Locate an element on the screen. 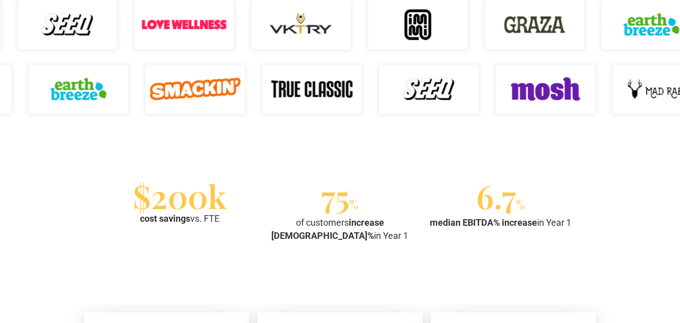 This screenshot has height=323, width=680. div: of customers in Year 1 is located at coordinates (340, 229).